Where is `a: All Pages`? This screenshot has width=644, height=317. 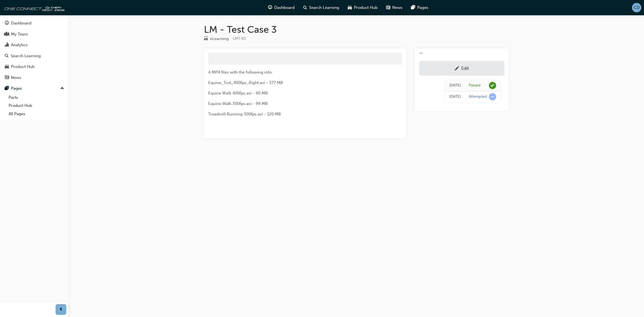 a: All Pages is located at coordinates (36, 114).